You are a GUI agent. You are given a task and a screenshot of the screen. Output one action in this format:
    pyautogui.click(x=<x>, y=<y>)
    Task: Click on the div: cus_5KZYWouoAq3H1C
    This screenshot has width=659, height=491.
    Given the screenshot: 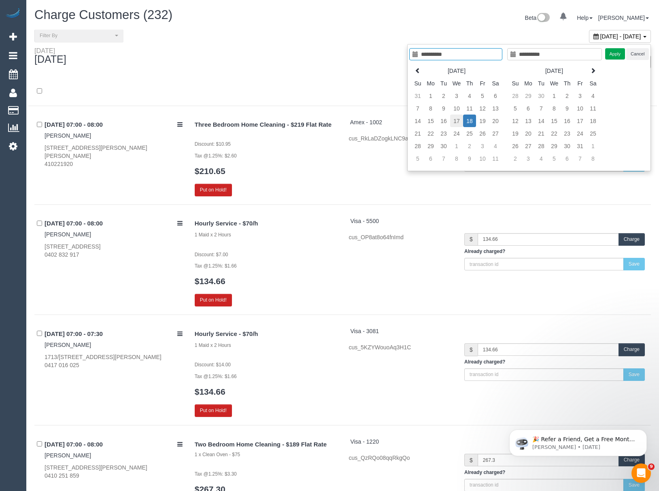 What is the action you would take?
    pyautogui.click(x=400, y=347)
    